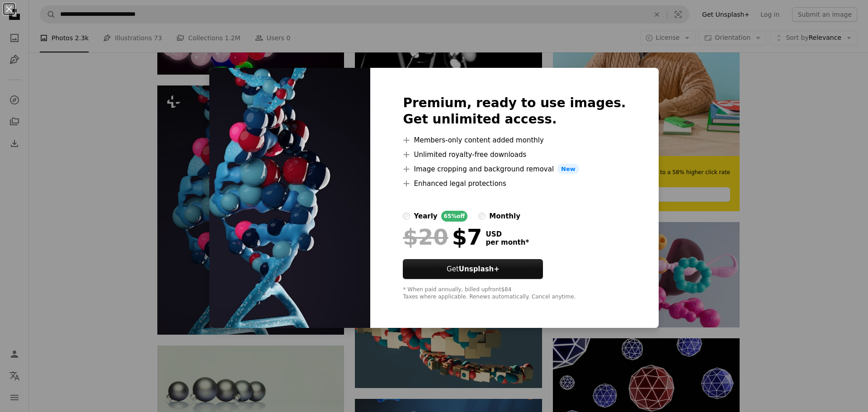 The width and height of the screenshot is (868, 412). What do you see at coordinates (505, 216) in the screenshot?
I see `div: monthly` at bounding box center [505, 216].